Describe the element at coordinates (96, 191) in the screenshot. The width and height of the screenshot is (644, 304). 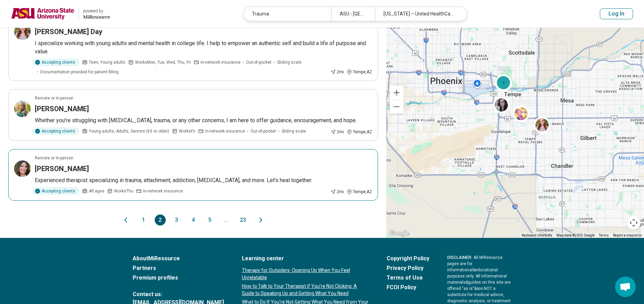
I see `span: All ages` at that location.